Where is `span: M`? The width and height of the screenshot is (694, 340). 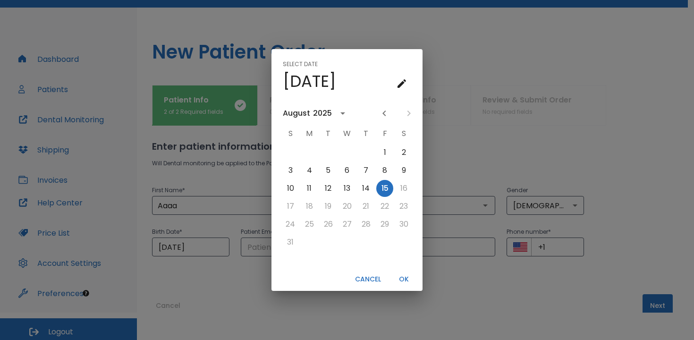 span: M is located at coordinates (309, 134).